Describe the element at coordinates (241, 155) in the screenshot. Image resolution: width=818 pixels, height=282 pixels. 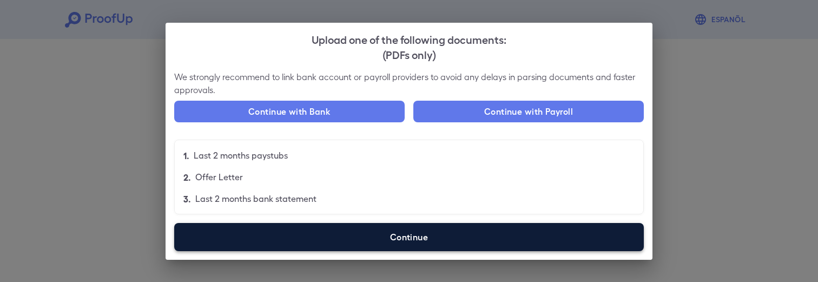
I see `p: Last 2 months paystubs` at that location.